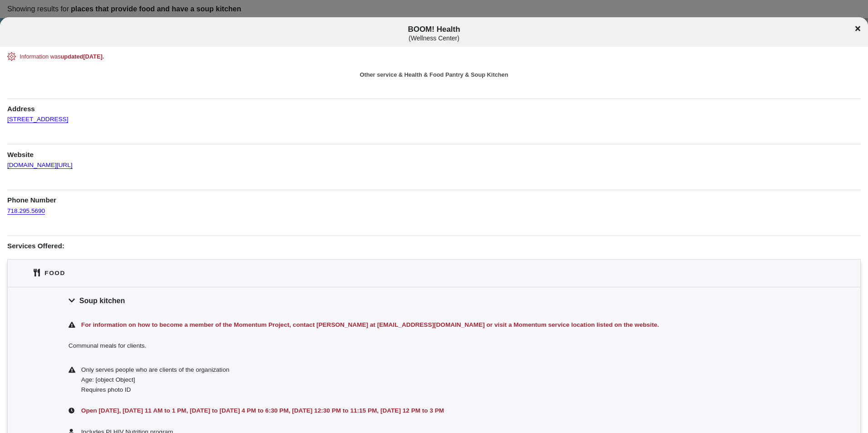 This screenshot has height=433, width=868. What do you see at coordinates (434, 106) in the screenshot?
I see `h1: Address` at bounding box center [434, 106].